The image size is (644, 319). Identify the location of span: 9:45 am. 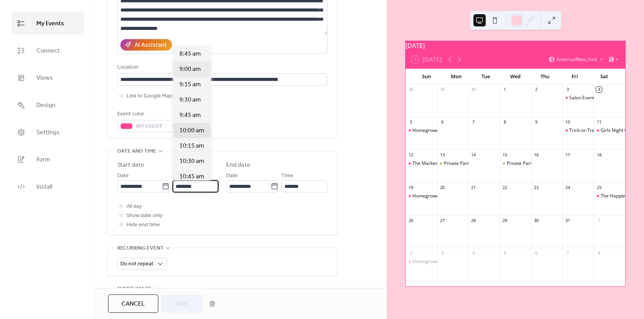
(190, 115).